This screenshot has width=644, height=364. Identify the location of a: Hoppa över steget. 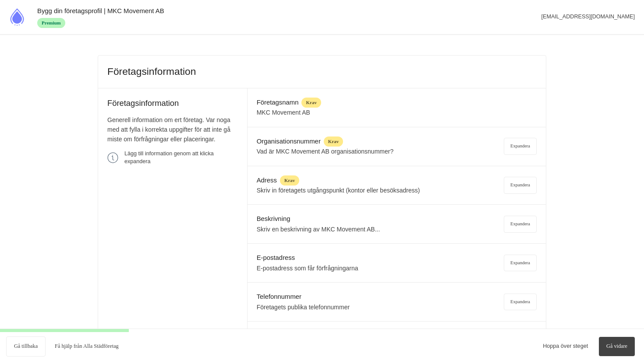
(565, 346).